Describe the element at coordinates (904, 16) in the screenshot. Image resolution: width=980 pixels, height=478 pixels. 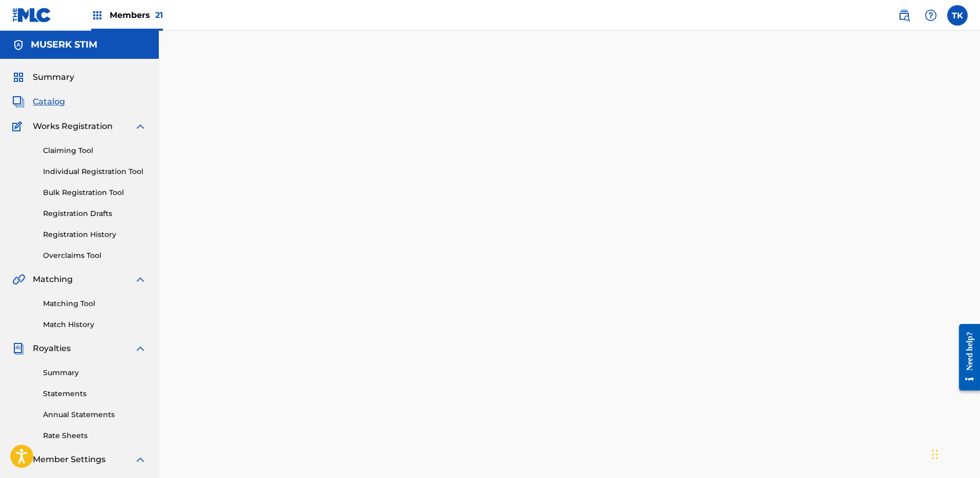
I see `a: Public Search` at that location.